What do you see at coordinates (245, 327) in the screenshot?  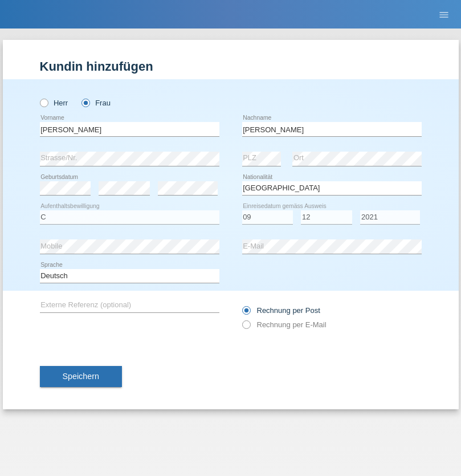 I see `input: Rechnung per E-Mail` at bounding box center [245, 327].